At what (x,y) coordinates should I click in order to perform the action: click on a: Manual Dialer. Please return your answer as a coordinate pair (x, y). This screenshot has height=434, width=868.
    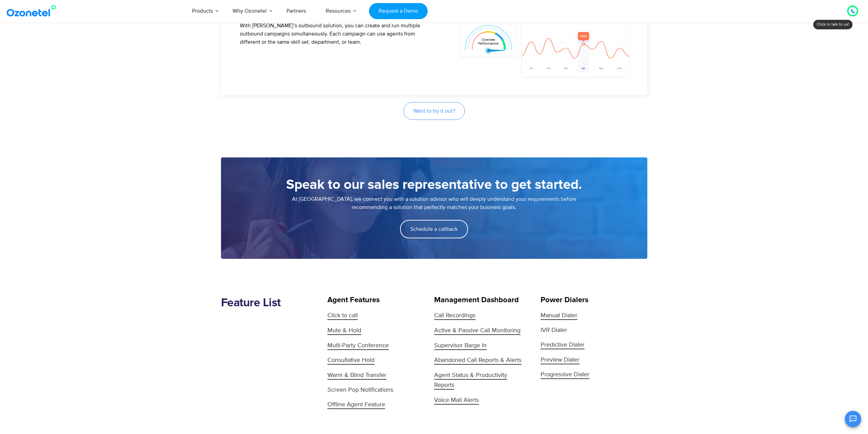
    Looking at the image, I should click on (589, 316).